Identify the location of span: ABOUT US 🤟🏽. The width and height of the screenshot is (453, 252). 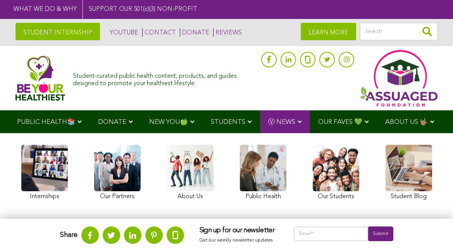
(406, 122).